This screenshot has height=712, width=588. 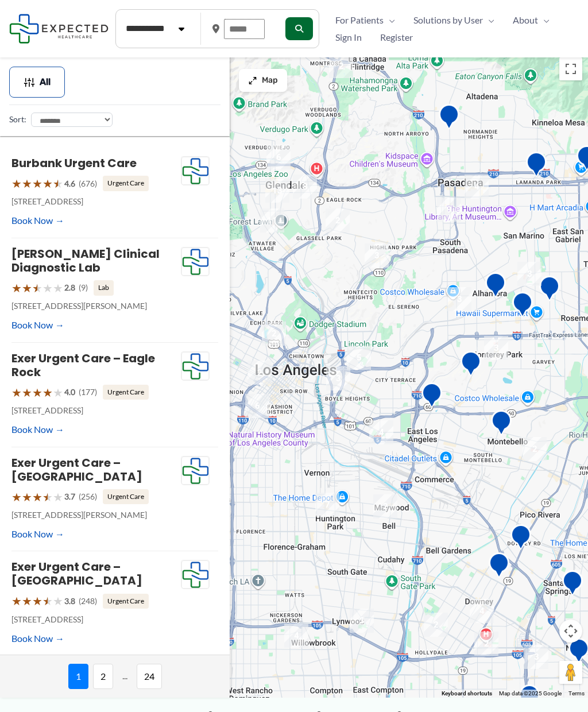 I want to click on a: Burbank Urgent Care, so click(x=74, y=163).